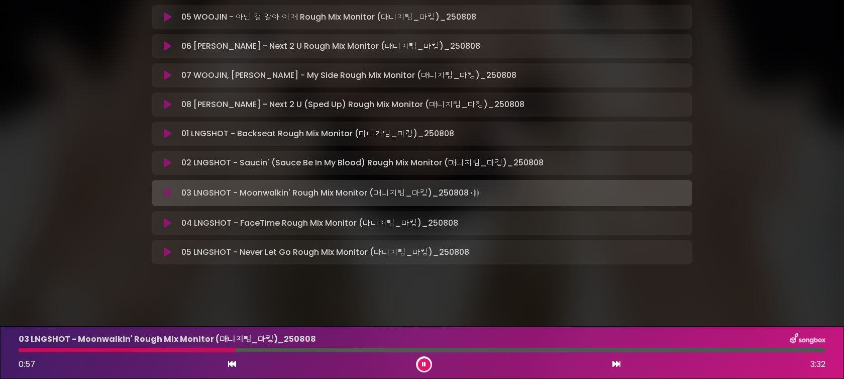 This screenshot has height=379, width=844. What do you see at coordinates (325, 252) in the screenshot?
I see `p: 05 LNGSHOT - Never Let Go Rough Mix Monitor (매니지팀_마킹)_250808` at bounding box center [325, 252].